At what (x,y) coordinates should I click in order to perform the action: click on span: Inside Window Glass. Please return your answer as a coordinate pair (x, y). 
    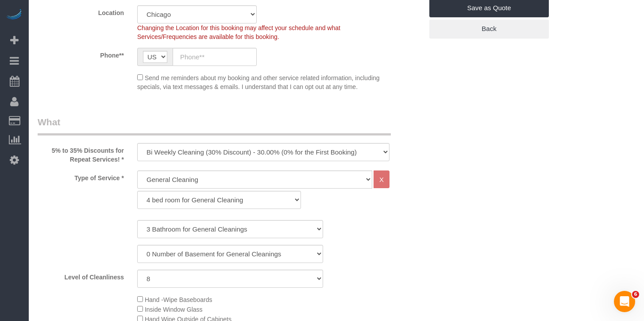
    Looking at the image, I should click on (174, 309).